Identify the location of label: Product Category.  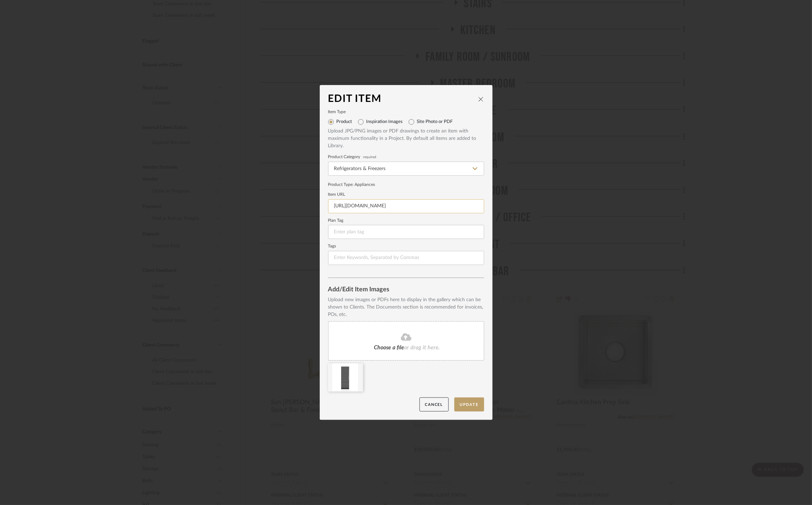
(406, 157).